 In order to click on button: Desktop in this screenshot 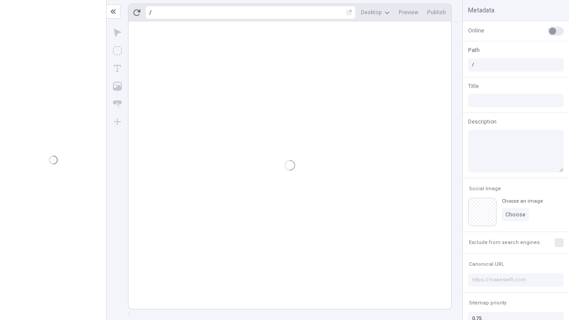, I will do `click(375, 12)`.